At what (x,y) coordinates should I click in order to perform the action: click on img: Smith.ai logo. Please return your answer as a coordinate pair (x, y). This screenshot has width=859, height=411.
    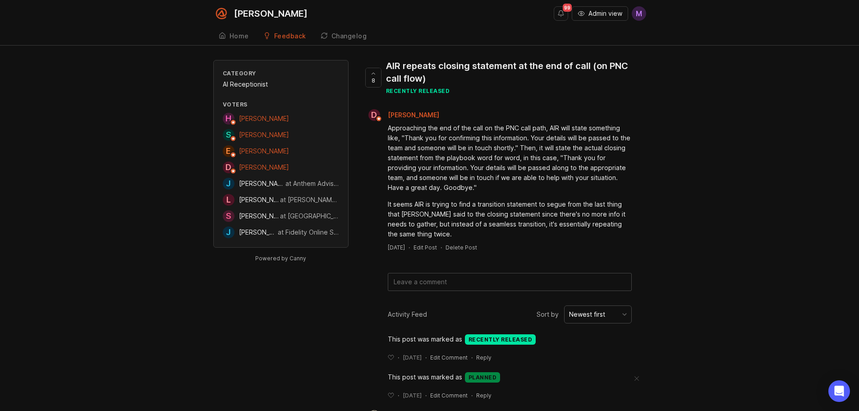
    Looking at the image, I should click on (221, 14).